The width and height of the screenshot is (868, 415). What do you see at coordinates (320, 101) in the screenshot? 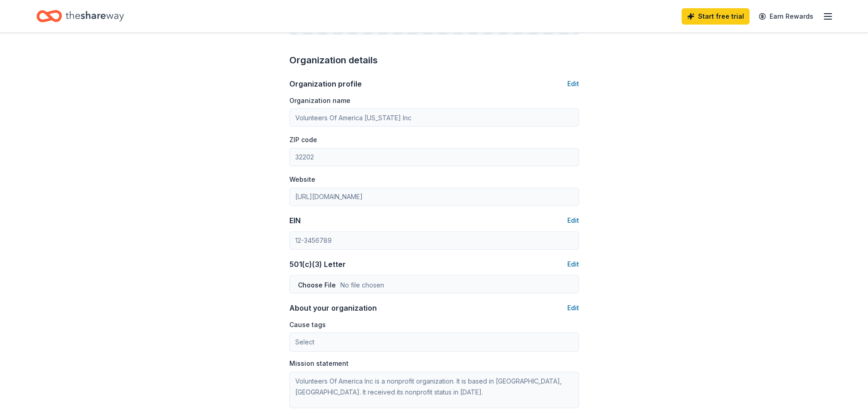
I see `label: Organization name` at bounding box center [320, 101].